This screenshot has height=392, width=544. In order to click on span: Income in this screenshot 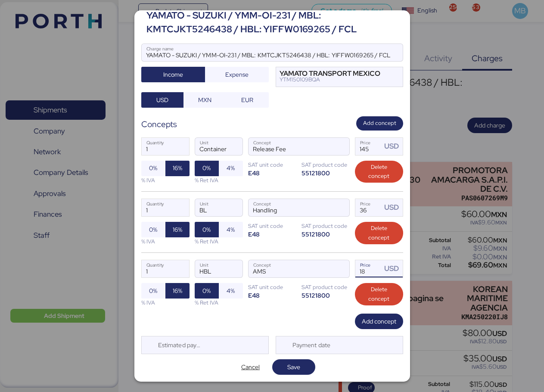, I will do `click(173, 75)`.